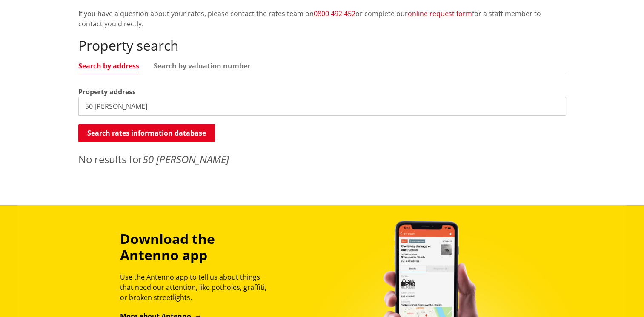 The width and height of the screenshot is (644, 317). I want to click on a: 0800 492 452, so click(335, 14).